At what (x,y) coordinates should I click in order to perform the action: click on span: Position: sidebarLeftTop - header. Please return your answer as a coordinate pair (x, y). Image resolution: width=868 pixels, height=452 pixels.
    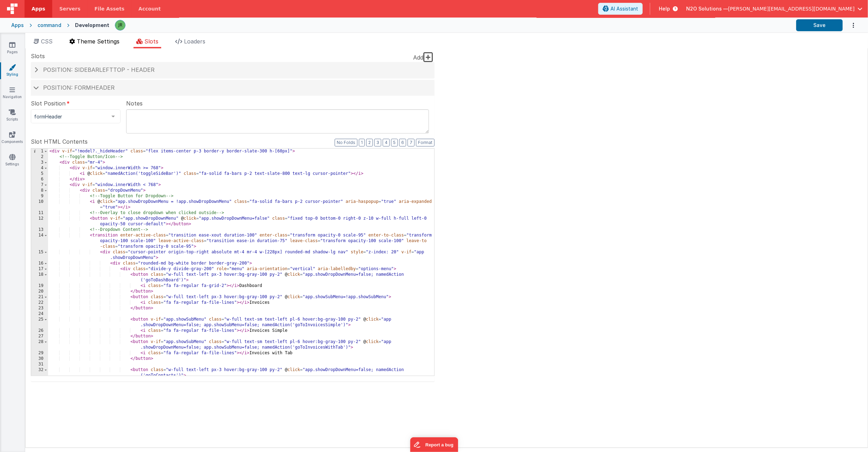
    Looking at the image, I should click on (99, 70).